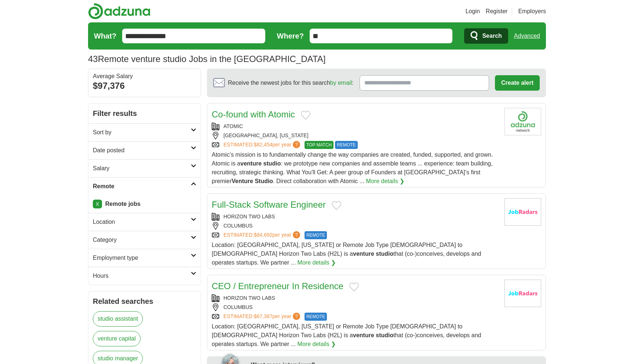 The width and height of the screenshot is (634, 364). Describe the element at coordinates (492, 36) in the screenshot. I see `span: Search` at that location.